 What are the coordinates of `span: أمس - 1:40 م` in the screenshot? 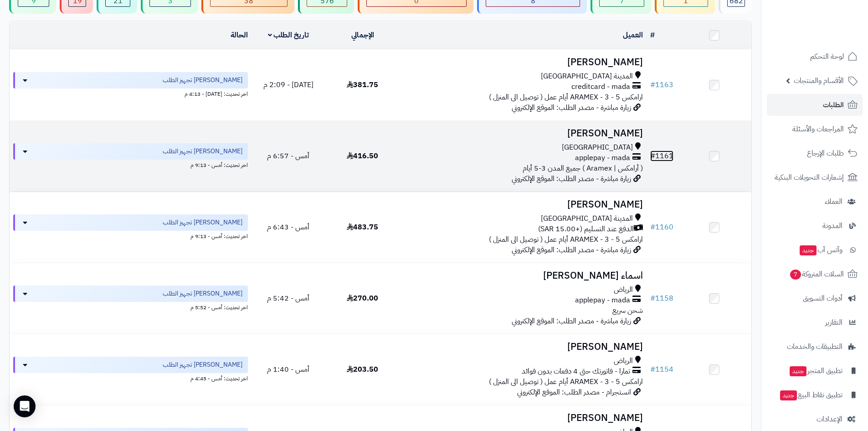 It's located at (288, 370).